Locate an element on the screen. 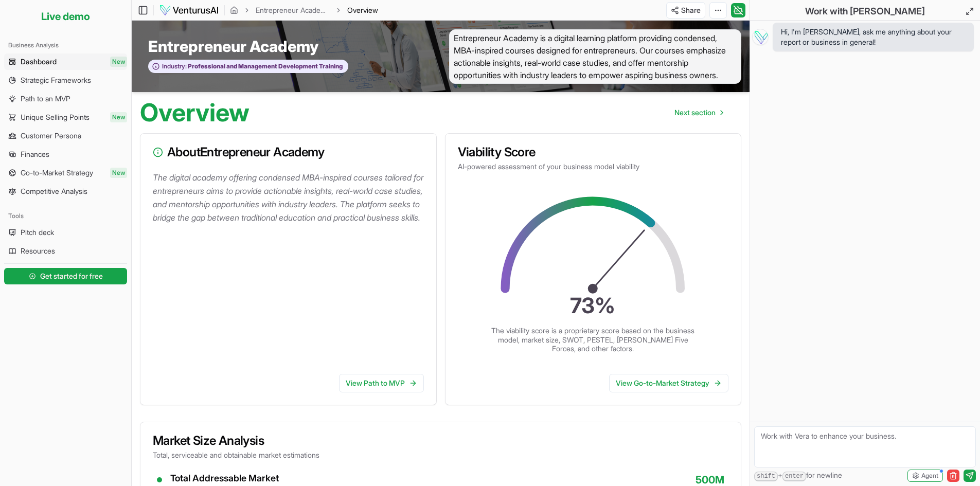  button: Industry:Professional and Management Development Training is located at coordinates (248, 66).